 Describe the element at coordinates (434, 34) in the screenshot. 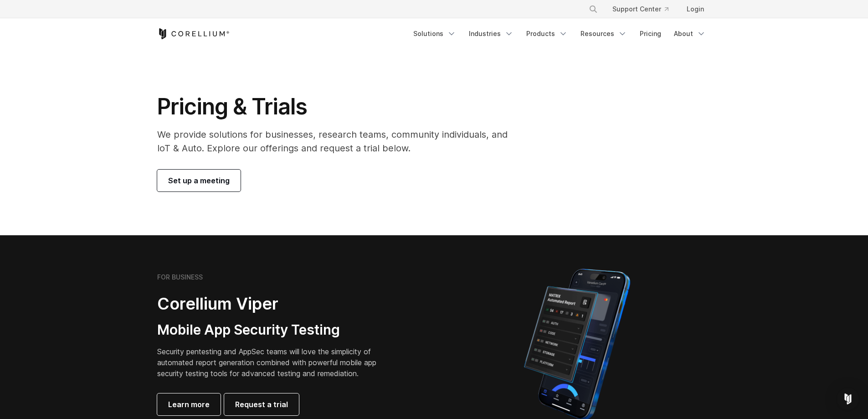

I see `a: Solutions` at that location.